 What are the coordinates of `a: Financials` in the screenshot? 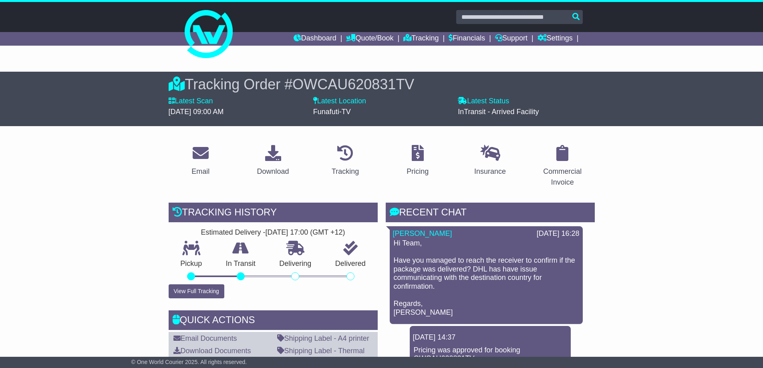 It's located at (467, 39).